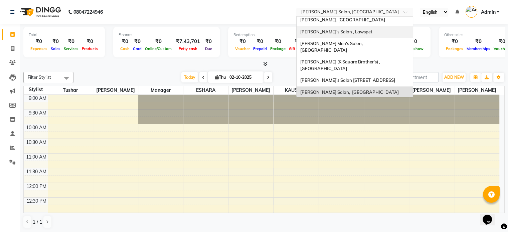  I want to click on span: Products, so click(90, 49).